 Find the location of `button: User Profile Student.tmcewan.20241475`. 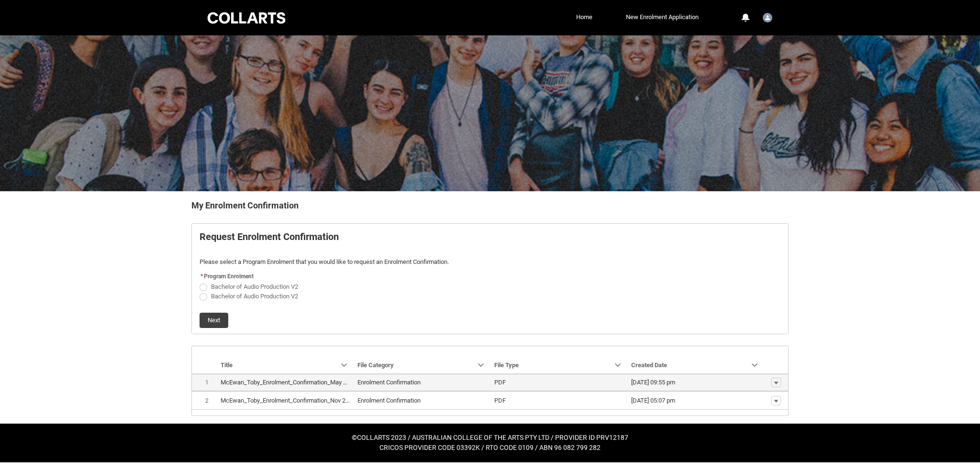

button: User Profile Student.tmcewan.20241475 is located at coordinates (768, 17).